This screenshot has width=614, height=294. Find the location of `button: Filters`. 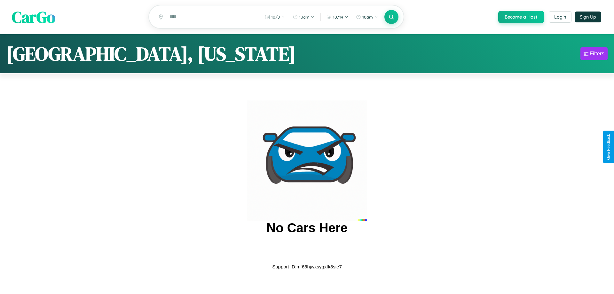

button: Filters is located at coordinates (594, 54).